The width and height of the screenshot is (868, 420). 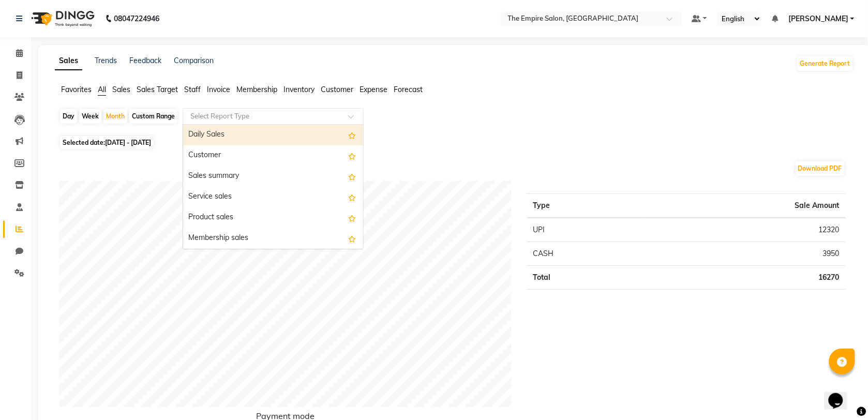 I want to click on div: Sales summary, so click(x=273, y=177).